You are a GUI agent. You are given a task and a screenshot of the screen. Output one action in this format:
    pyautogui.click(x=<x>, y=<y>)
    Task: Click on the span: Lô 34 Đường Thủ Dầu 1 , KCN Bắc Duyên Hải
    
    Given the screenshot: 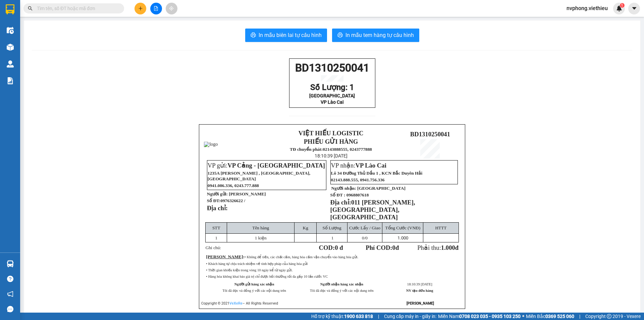 What is the action you would take?
    pyautogui.click(x=377, y=173)
    